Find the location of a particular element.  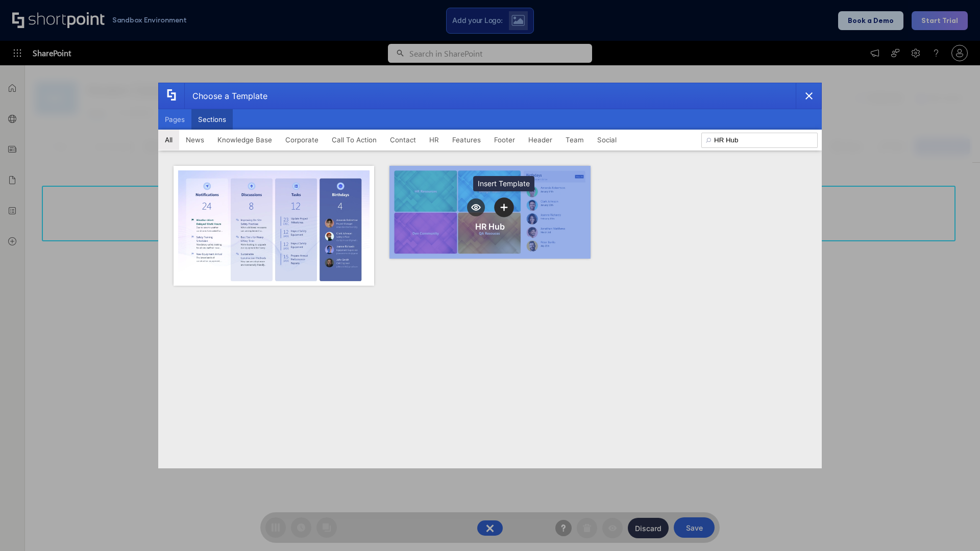

button: Contact is located at coordinates (403, 140).